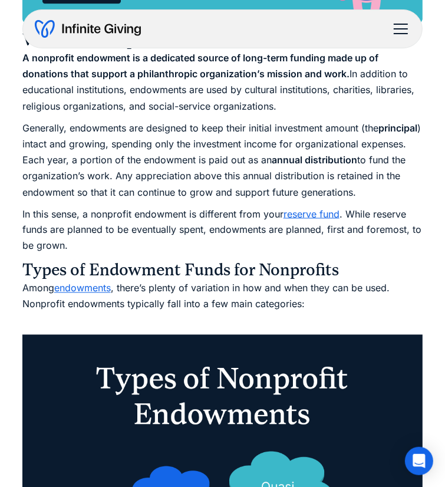 This screenshot has width=445, height=487. I want to click on a: endowments, so click(83, 288).